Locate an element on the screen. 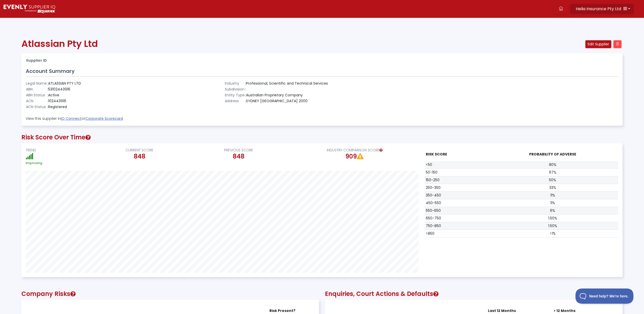 Image resolution: width=644 pixels, height=314 pixels. div: 909 is located at coordinates (355, 157).